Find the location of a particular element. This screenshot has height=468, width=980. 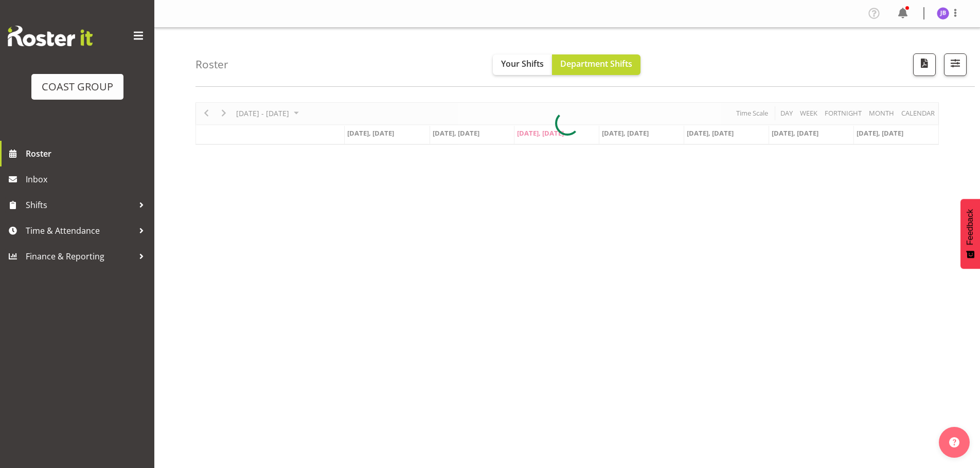

span: Your Shifts is located at coordinates (522, 64).